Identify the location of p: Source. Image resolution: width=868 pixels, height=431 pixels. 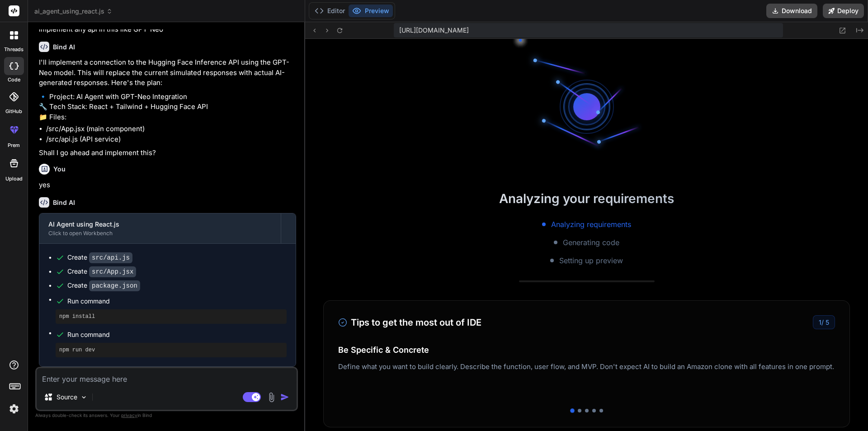
(67, 397).